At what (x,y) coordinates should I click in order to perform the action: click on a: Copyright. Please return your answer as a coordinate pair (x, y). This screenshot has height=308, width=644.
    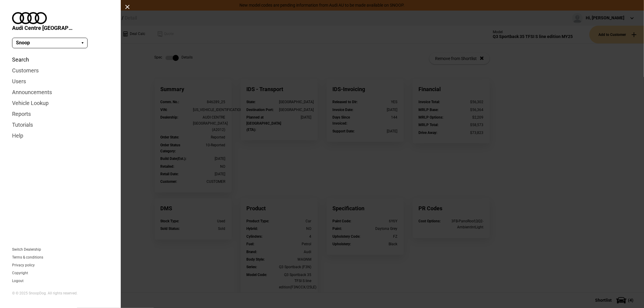
    Looking at the image, I should click on (20, 273).